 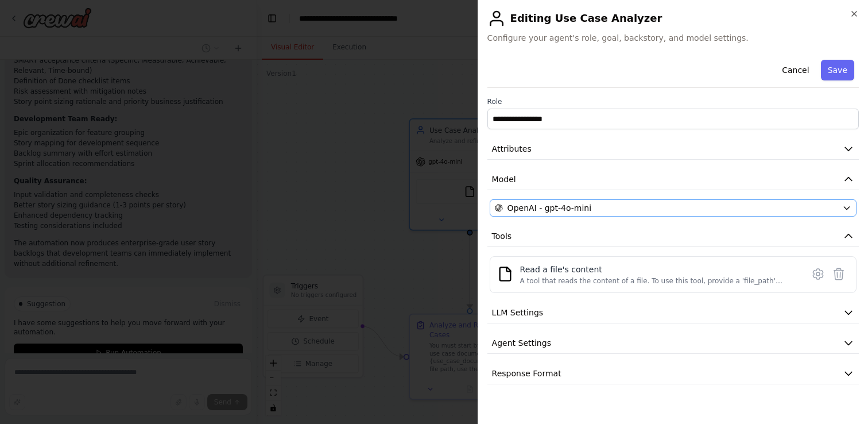 What do you see at coordinates (549, 208) in the screenshot?
I see `span: OpenAI - gpt-4o-mini` at bounding box center [549, 208].